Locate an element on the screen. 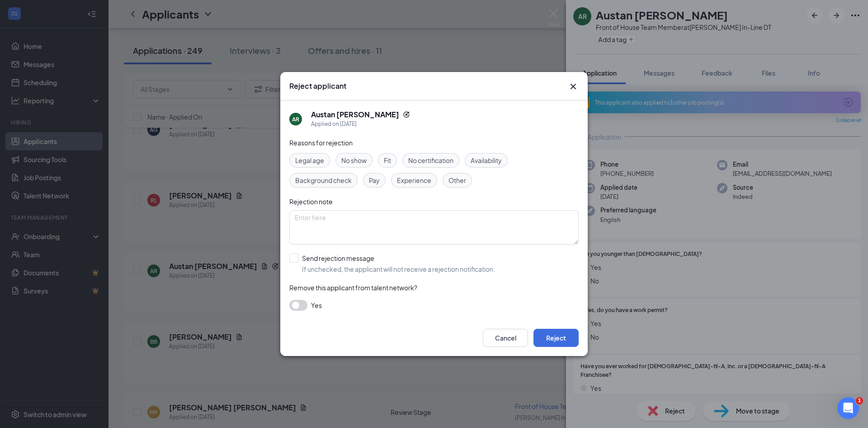  span: Remove this applicant from talent network? is located at coordinates (353, 288).